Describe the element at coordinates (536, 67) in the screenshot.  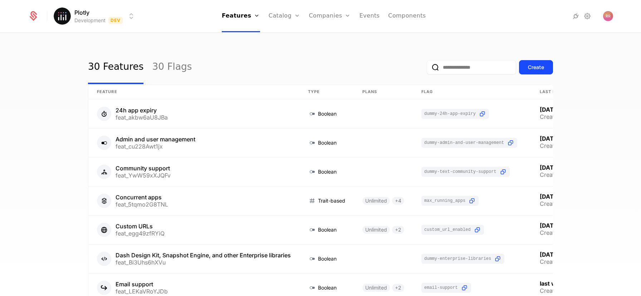
I see `div: Create` at that location.